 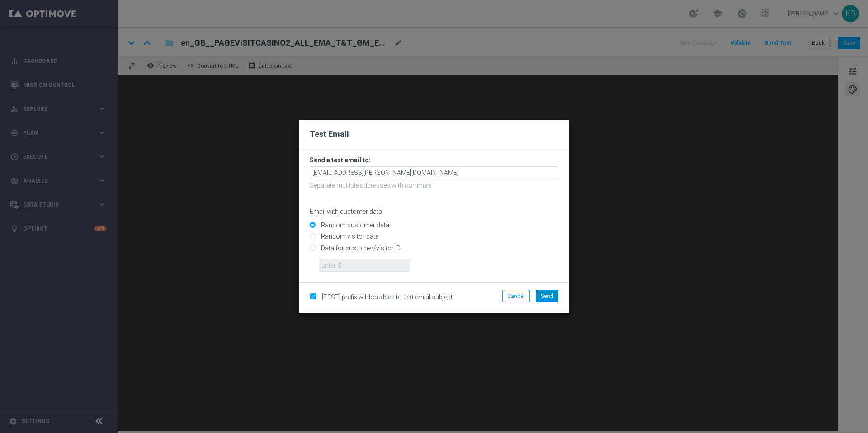 I want to click on button: Send, so click(x=547, y=296).